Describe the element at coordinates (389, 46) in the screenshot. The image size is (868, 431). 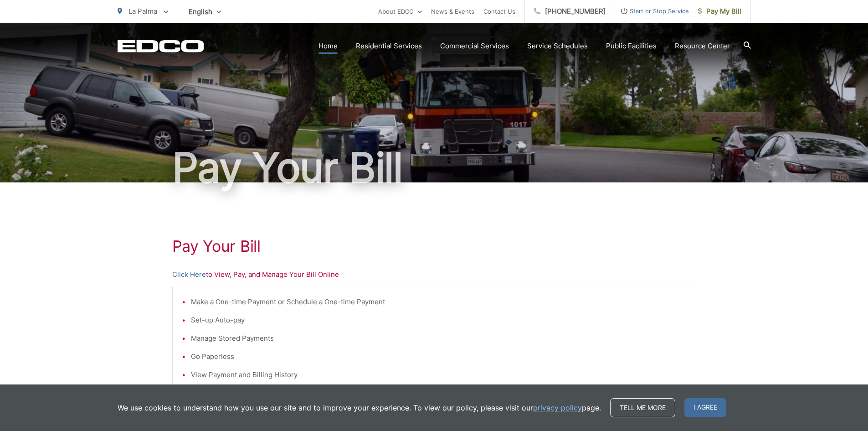
I see `a: Residential Services` at that location.